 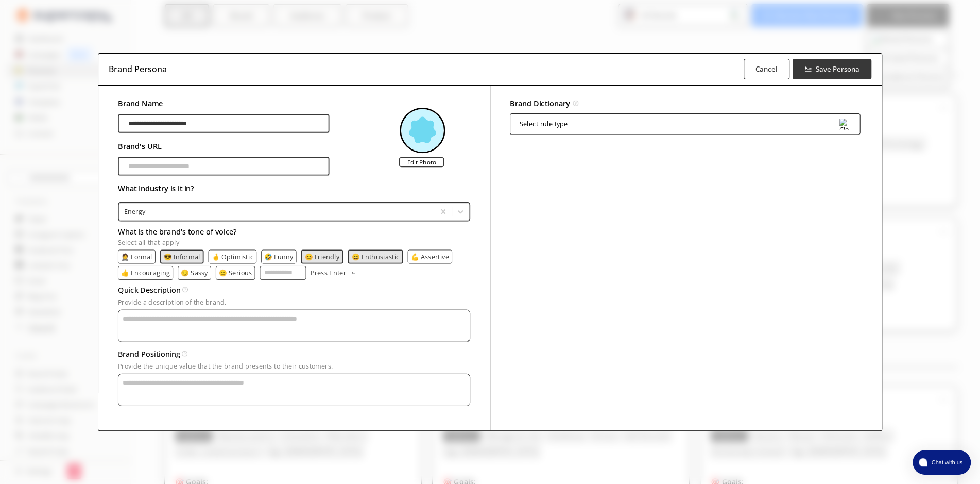 I want to click on p: 😊 Friendly, so click(x=323, y=257).